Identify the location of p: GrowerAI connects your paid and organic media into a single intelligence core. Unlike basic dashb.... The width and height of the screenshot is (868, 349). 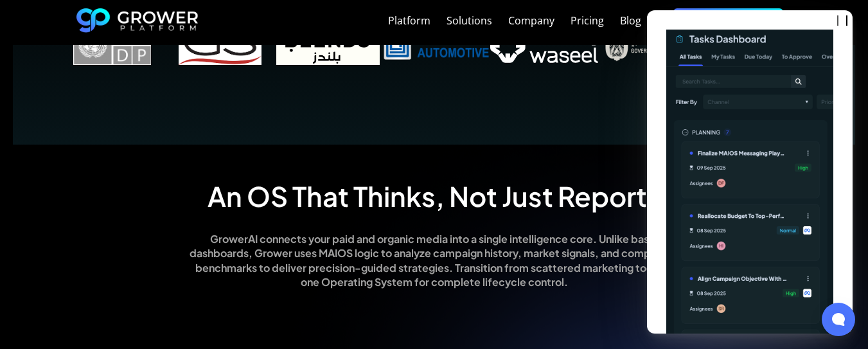
(434, 261).